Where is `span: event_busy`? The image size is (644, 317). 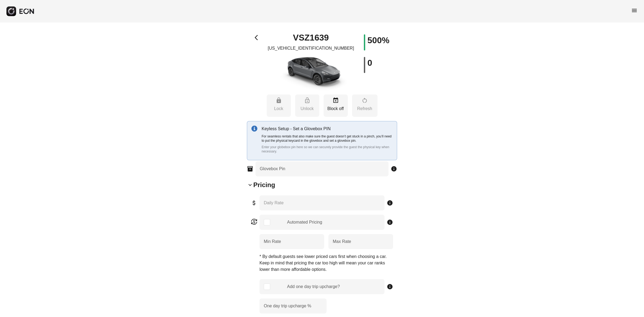
span: event_busy is located at coordinates (336, 100).